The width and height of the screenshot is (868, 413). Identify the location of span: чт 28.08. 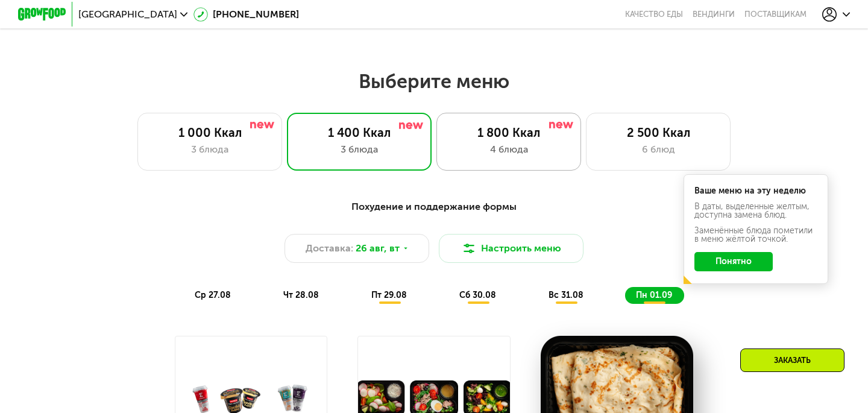
(300, 295).